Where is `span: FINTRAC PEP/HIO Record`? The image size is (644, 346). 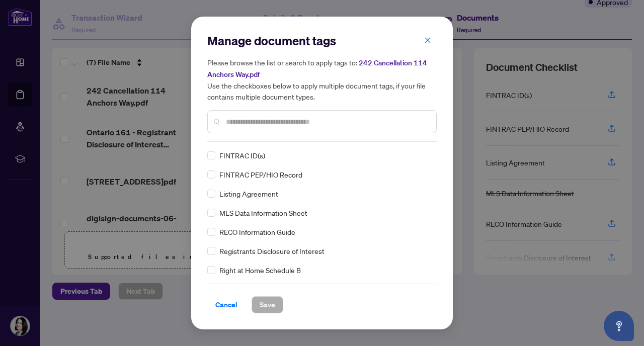 span: FINTRAC PEP/HIO Record is located at coordinates (260, 174).